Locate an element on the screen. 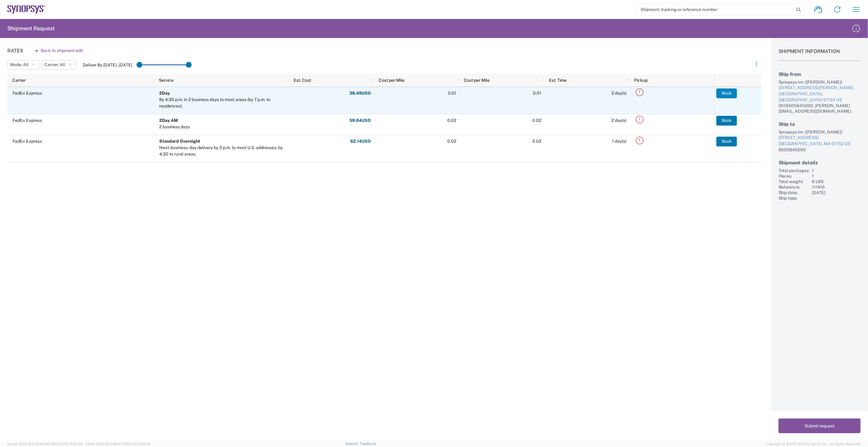 Image resolution: width=868 pixels, height=447 pixels. b: Standard Overnight is located at coordinates (180, 141).